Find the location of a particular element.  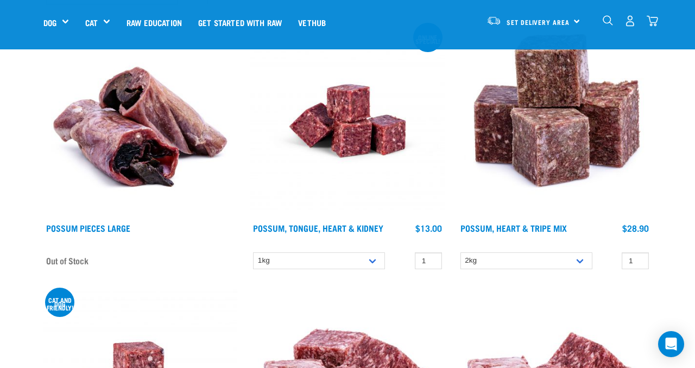

img: van-moving.png is located at coordinates (494, 21).